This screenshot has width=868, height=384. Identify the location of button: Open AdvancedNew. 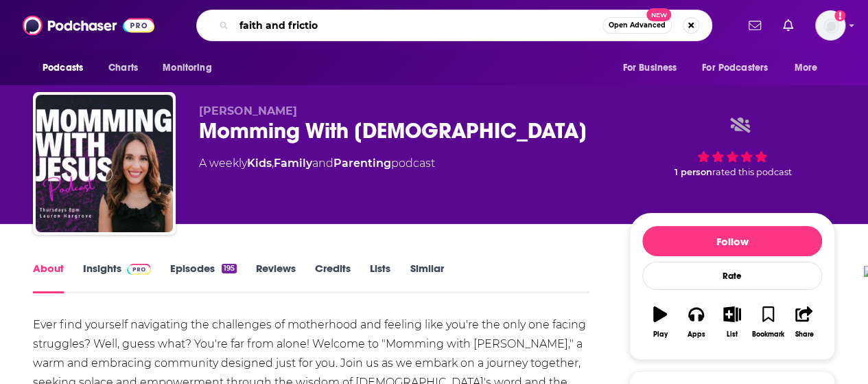
(637, 26).